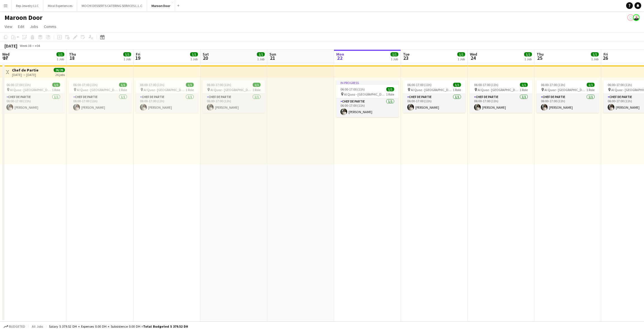 This screenshot has height=331, width=644. What do you see at coordinates (406, 54) in the screenshot?
I see `span: Tue` at bounding box center [406, 54].